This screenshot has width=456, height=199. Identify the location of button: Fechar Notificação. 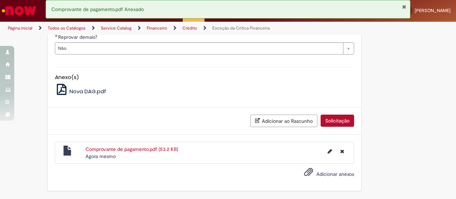
(404, 7).